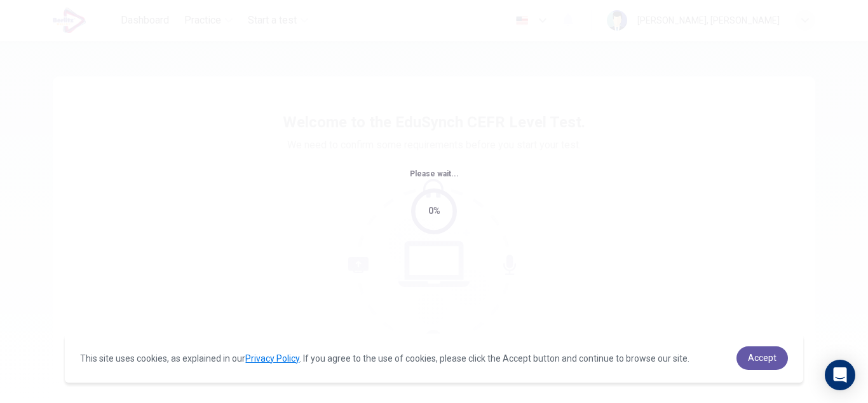 The image size is (868, 403). What do you see at coordinates (762, 357) in the screenshot?
I see `a: dismiss cookie message` at bounding box center [762, 357].